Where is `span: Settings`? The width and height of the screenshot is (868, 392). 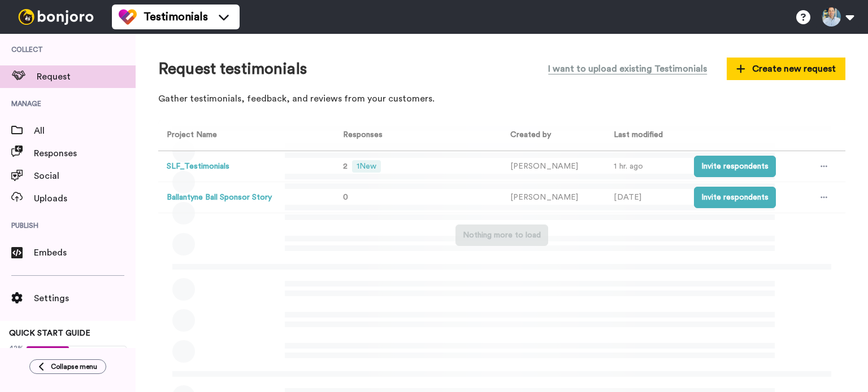 span: Settings is located at coordinates (84, 299).